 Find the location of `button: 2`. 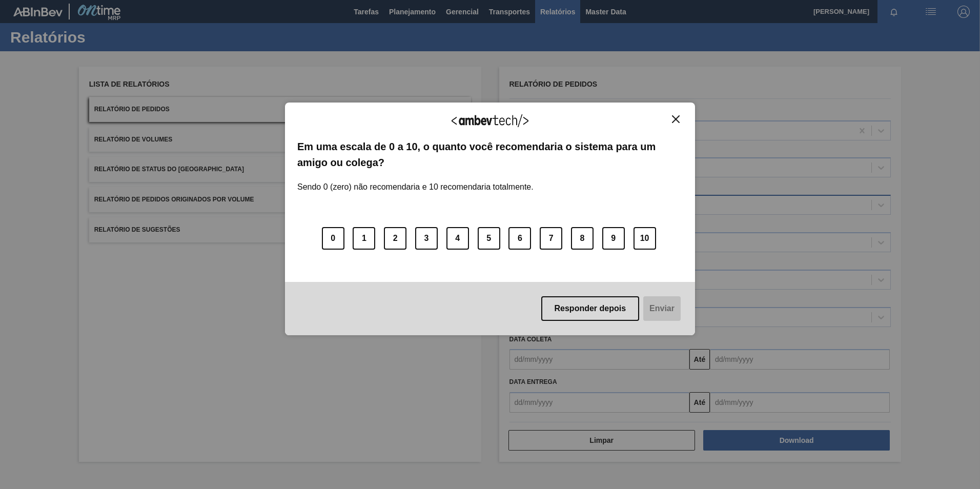

button: 2 is located at coordinates (395, 238).